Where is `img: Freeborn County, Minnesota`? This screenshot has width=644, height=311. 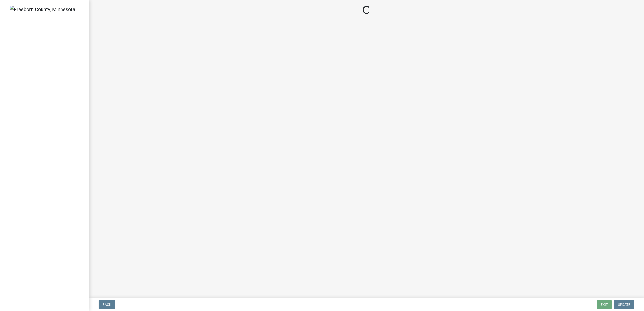
img: Freeborn County, Minnesota is located at coordinates (42, 10).